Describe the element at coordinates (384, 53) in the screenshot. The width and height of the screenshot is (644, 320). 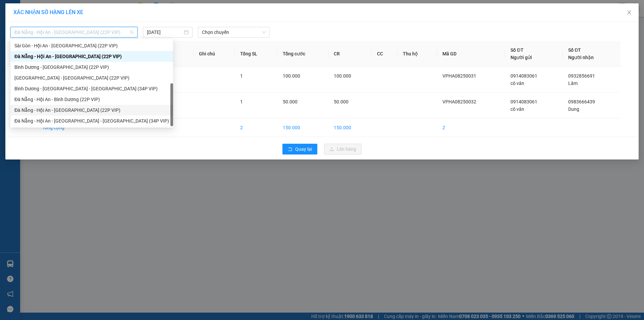
I see `th: CC` at that location.